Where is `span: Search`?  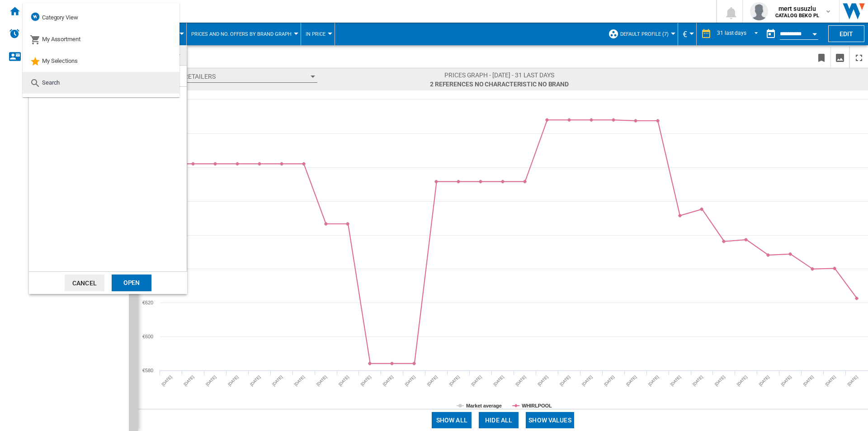 span: Search is located at coordinates (51, 83).